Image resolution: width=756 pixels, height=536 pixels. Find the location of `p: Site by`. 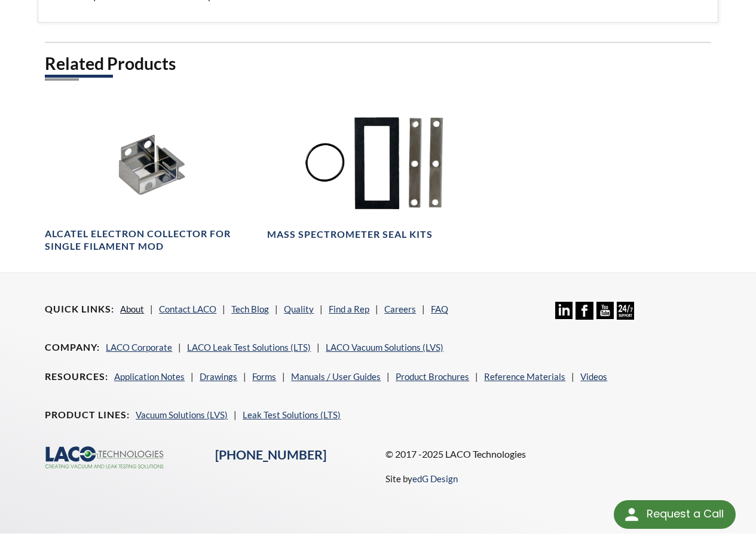

p: Site by is located at coordinates (421, 478).